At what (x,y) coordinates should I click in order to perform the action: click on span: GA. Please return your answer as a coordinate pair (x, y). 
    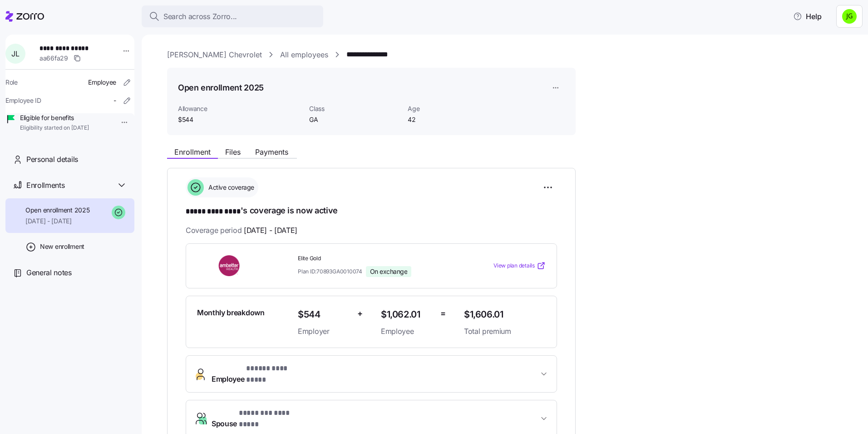
    Looking at the image, I should click on (355, 119).